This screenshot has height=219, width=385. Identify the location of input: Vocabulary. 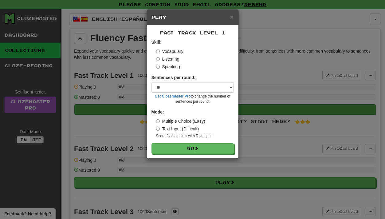
(158, 51).